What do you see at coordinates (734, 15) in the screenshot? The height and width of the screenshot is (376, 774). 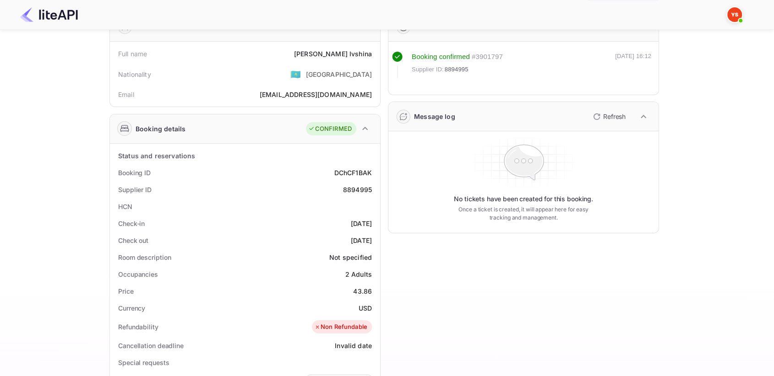 I see `img: Yandex Support` at bounding box center [734, 15].